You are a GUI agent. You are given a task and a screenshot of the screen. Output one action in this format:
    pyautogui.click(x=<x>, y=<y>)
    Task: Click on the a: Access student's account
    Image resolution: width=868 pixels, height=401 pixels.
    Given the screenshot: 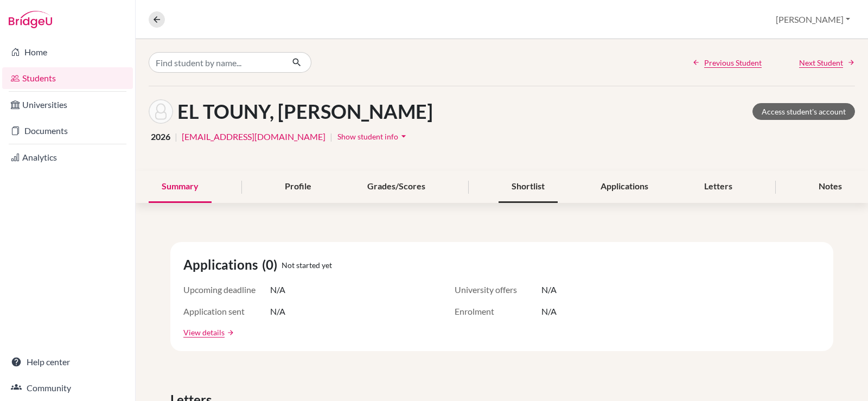 What is the action you would take?
    pyautogui.click(x=803, y=111)
    